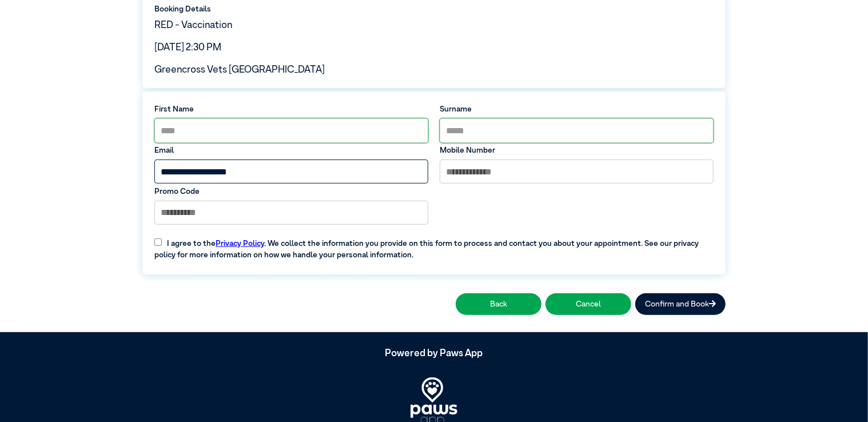 This screenshot has height=422, width=868. I want to click on input: I agree to thePrivacy Policy. We collect the information you provide on this form to process and ..., so click(158, 241).